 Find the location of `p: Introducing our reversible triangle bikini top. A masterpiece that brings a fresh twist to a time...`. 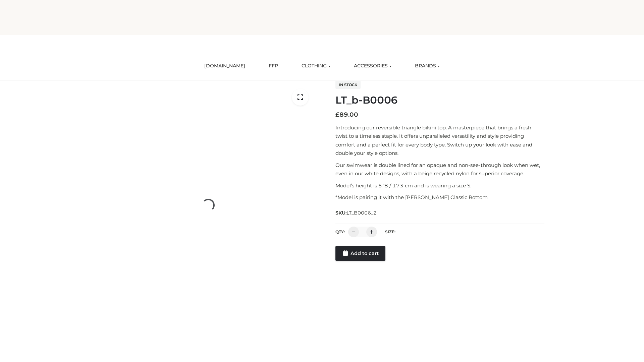

p: Introducing our reversible triangle bikini top. A masterpiece that brings a fresh twist to a time... is located at coordinates (439, 140).